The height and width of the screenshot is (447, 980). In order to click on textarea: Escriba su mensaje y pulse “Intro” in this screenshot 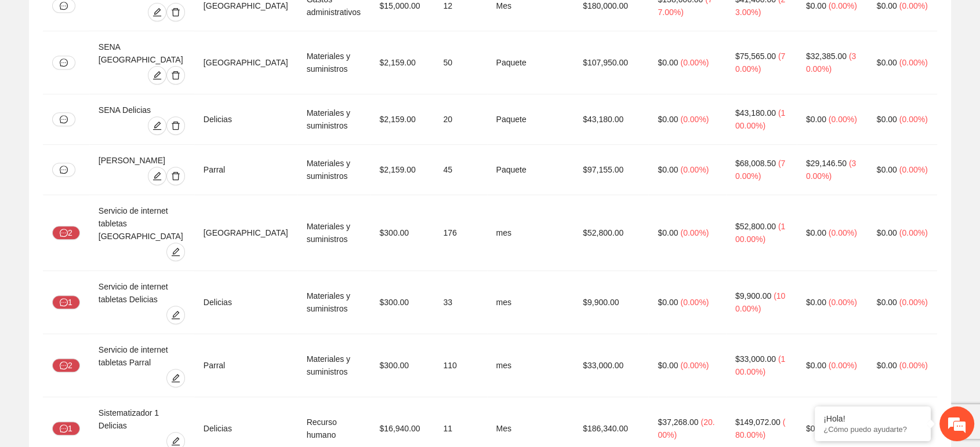, I will do `click(113, 337)`.